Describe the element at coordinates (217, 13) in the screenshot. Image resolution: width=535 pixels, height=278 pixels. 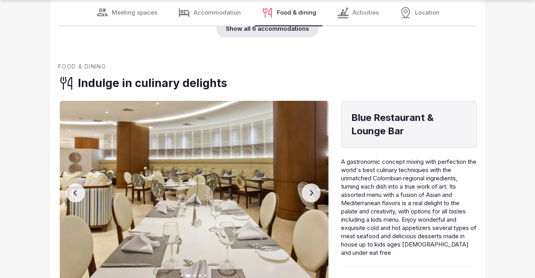
I see `span: Accommodation` at that location.